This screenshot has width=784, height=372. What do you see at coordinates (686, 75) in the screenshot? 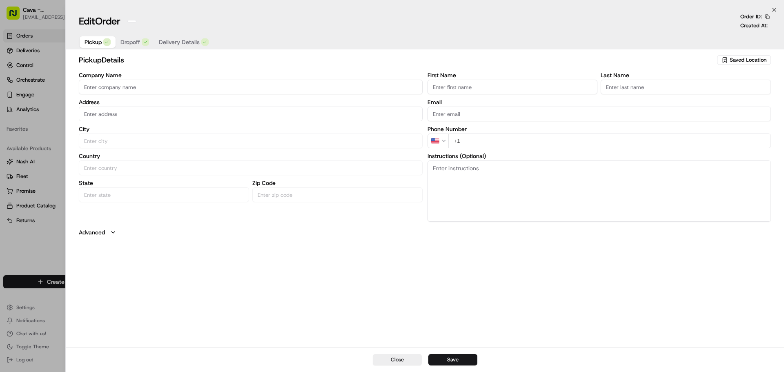
I see `label: Last Name` at bounding box center [686, 75].